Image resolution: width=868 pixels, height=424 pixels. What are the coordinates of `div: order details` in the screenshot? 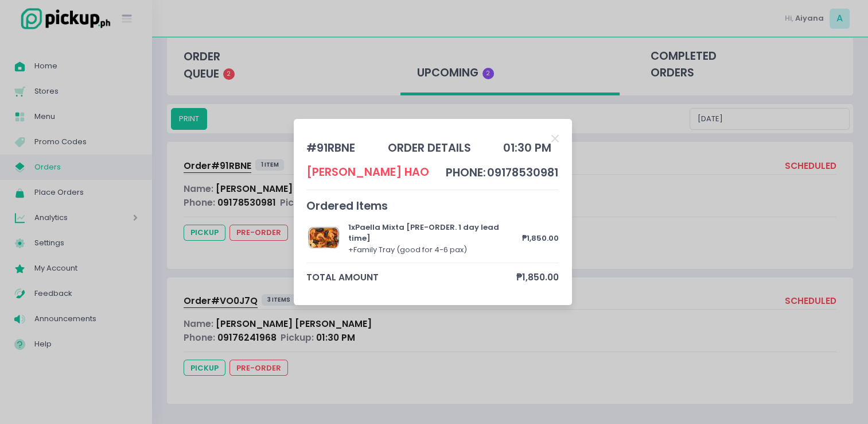 It's located at (429, 147).